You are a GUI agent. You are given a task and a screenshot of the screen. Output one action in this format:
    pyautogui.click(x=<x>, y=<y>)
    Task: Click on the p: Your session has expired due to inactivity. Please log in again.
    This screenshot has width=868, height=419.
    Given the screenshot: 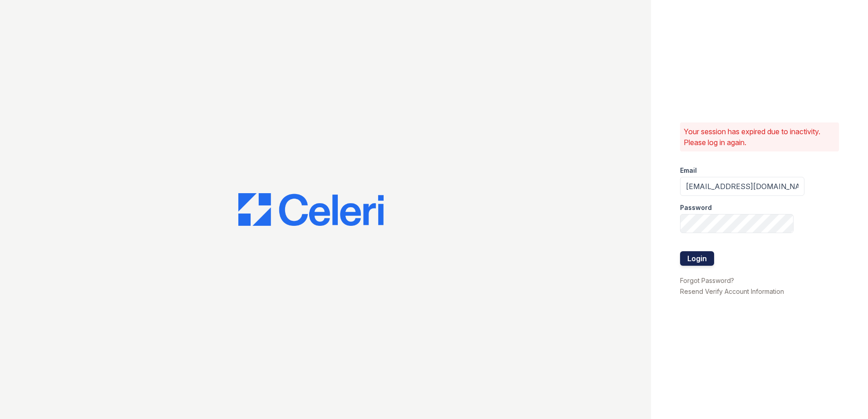 What is the action you would take?
    pyautogui.click(x=759, y=137)
    